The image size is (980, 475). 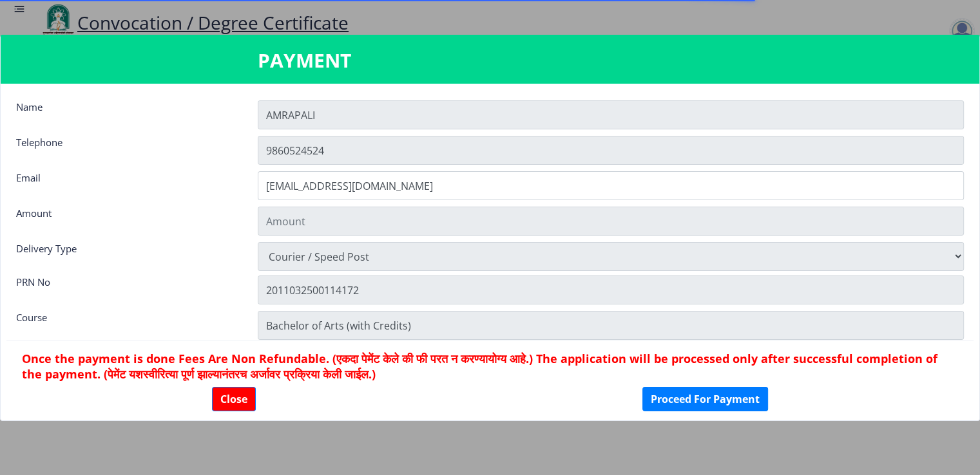 What do you see at coordinates (611, 186) in the screenshot?
I see `input: Email` at bounding box center [611, 186].